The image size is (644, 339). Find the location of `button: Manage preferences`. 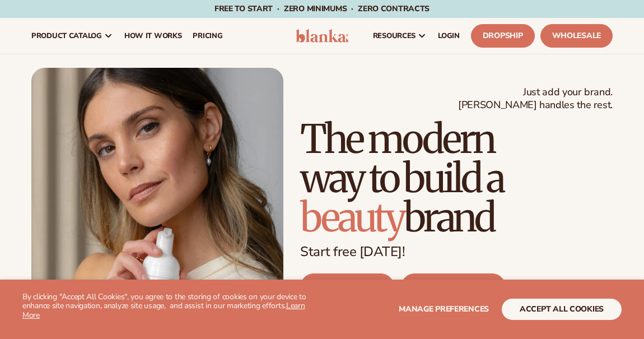

button: Manage preferences is located at coordinates (444, 310).